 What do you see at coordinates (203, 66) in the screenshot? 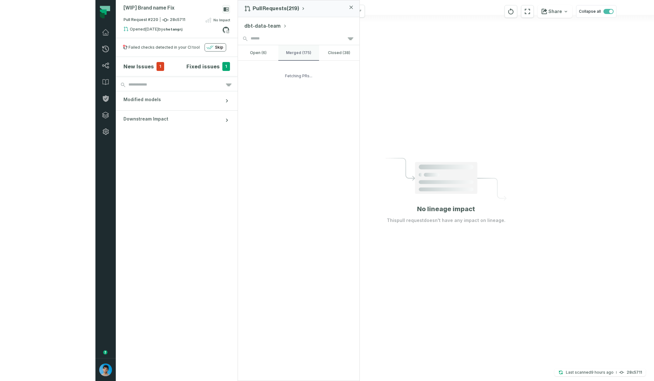
I see `h4: Fixed issues` at bounding box center [203, 66].